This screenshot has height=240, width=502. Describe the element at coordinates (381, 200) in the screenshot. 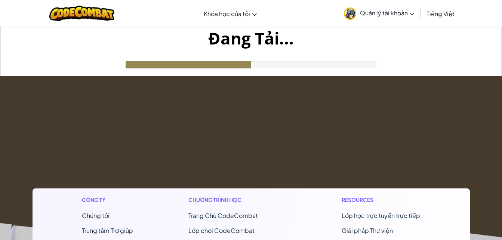

I see `h1: Resources` at that location.